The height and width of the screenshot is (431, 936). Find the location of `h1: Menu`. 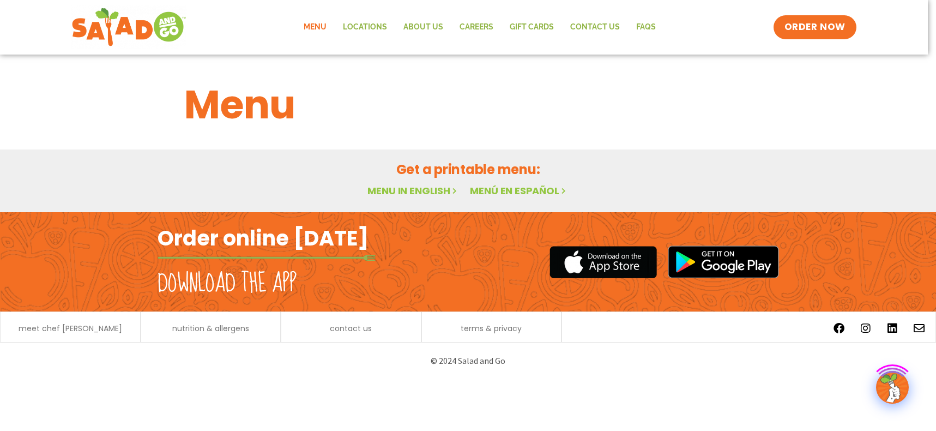

h1: Menu is located at coordinates (468, 105).